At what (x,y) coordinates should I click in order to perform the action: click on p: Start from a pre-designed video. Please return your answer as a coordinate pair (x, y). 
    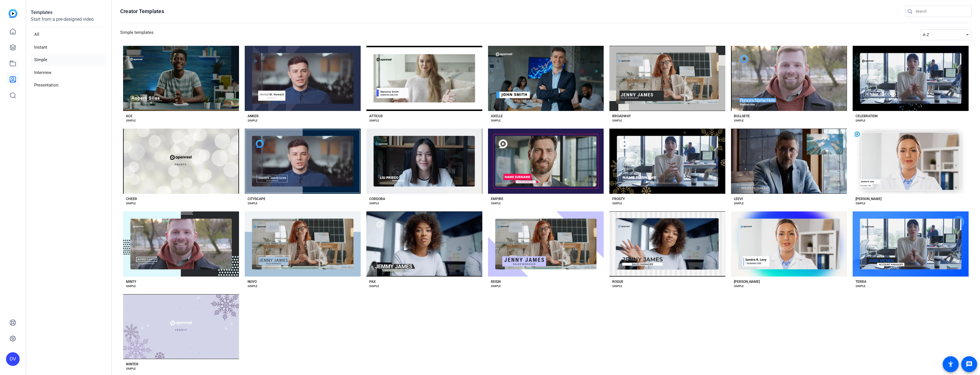
    Looking at the image, I should click on (69, 22).